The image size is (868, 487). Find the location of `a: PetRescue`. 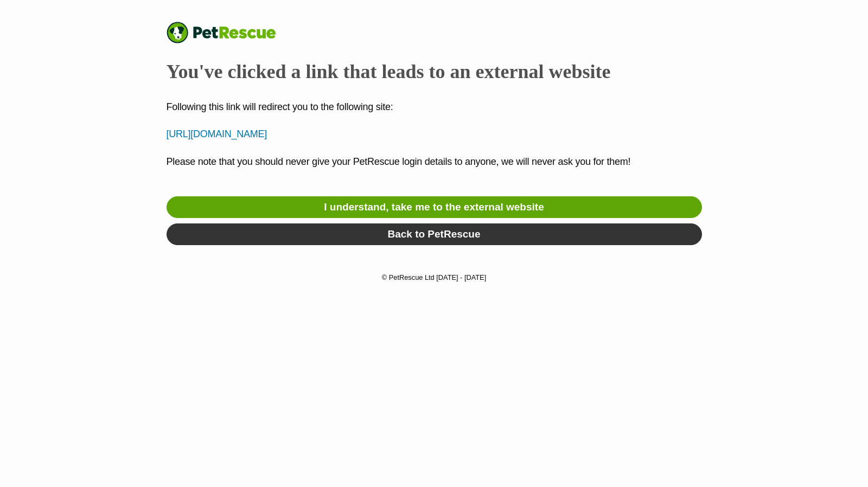

a: PetRescue is located at coordinates (227, 32).